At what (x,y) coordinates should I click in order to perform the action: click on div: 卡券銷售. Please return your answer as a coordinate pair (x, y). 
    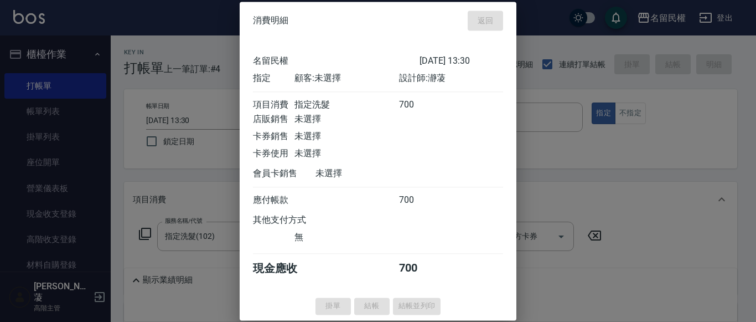
    Looking at the image, I should click on (273, 136).